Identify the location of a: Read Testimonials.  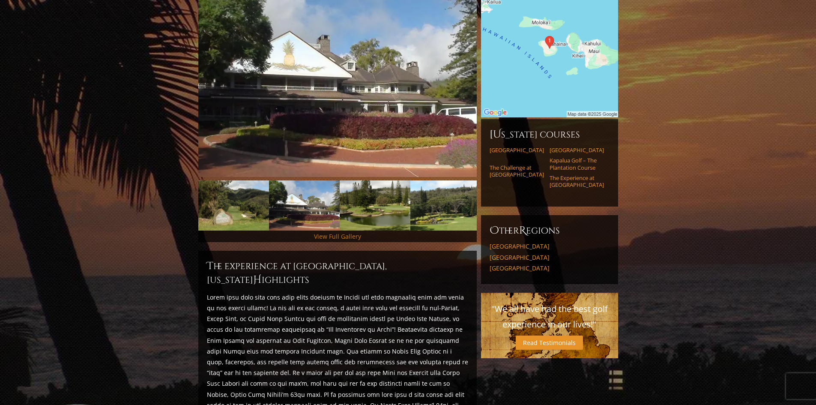
(549, 342).